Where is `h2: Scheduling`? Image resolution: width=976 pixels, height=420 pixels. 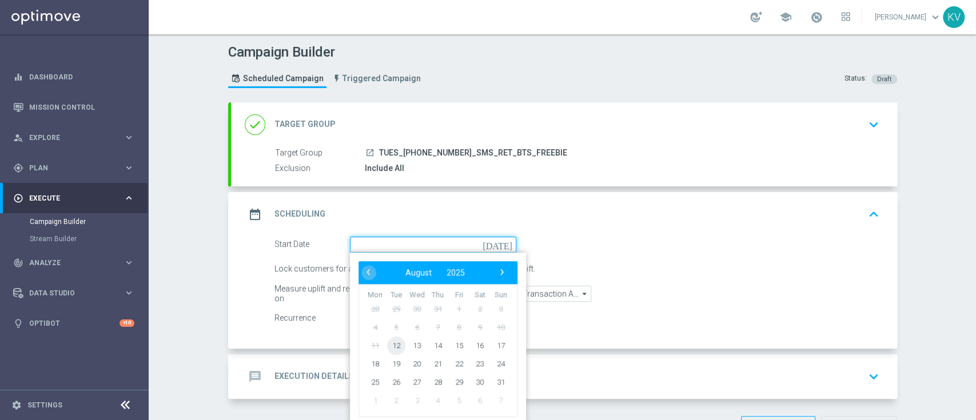
h2: Scheduling is located at coordinates (300, 214).